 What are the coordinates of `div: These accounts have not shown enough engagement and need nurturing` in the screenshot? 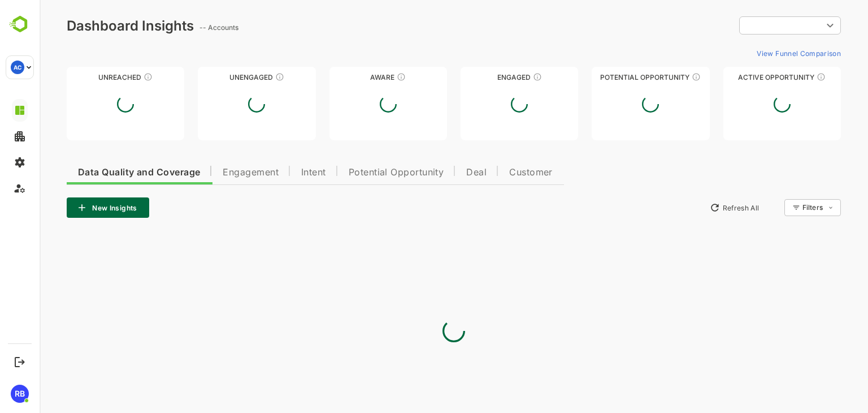 It's located at (240, 77).